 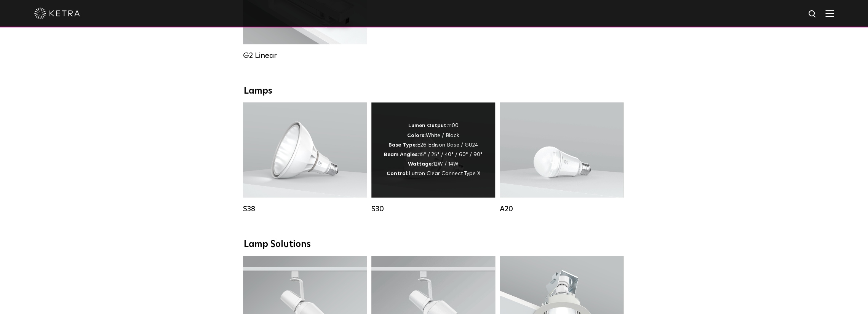 What do you see at coordinates (813, 14) in the screenshot?
I see `img: search icon` at bounding box center [813, 14].